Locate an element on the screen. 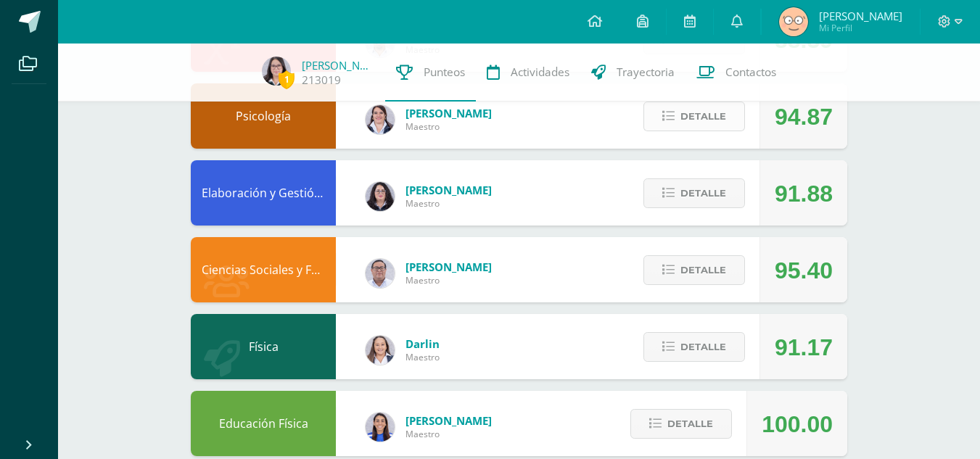 This screenshot has width=980, height=459. div: Psicología is located at coordinates (263, 116).